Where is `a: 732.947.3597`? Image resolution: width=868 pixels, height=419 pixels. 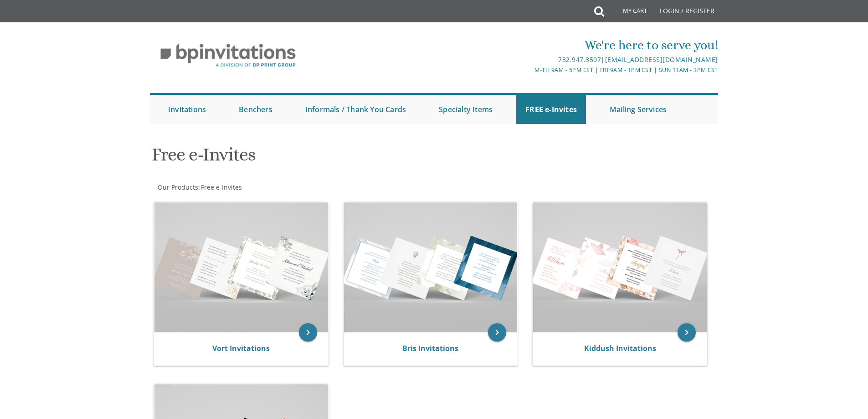 a: 732.947.3597 is located at coordinates (579, 59).